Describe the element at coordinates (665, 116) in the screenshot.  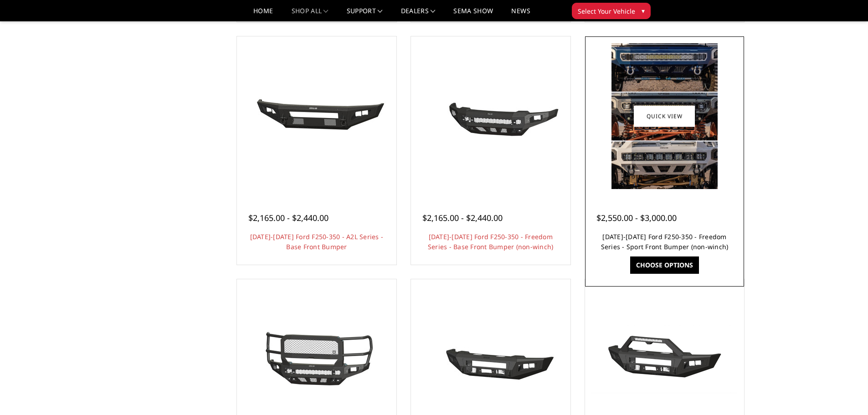
I see `a: 2023-2025 Ford F250-350 - Freedom Series - Sport Front Bumper (non-winch) Multiple lighting options` at that location.